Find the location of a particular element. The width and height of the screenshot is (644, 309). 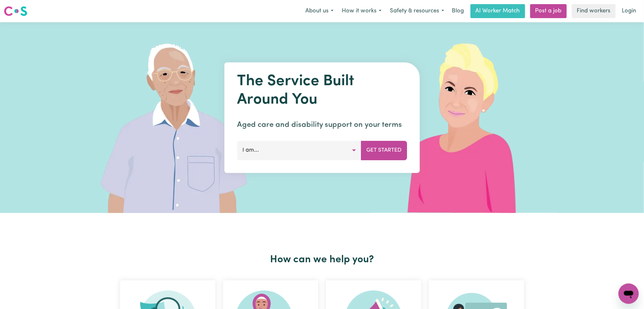

a: Post a job is located at coordinates (548, 11).